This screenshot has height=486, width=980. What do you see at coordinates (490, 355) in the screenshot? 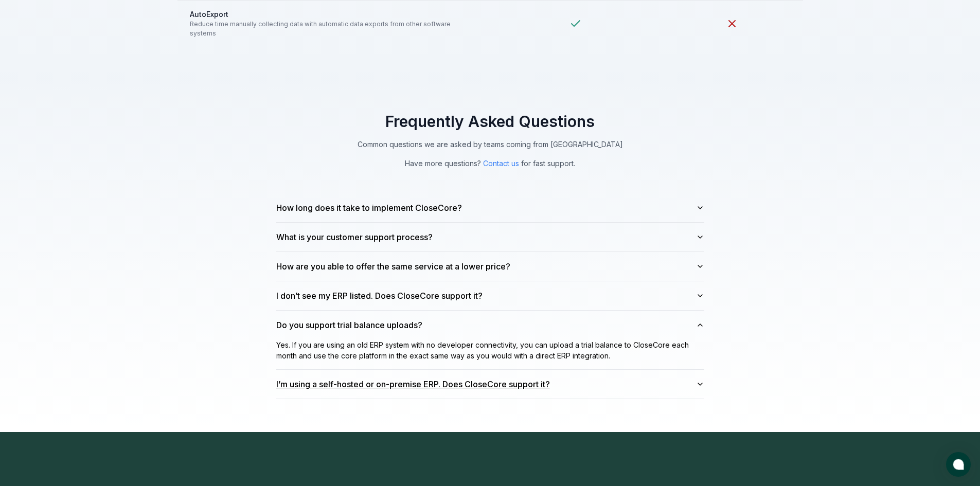
I see `div: Do you support trial balance uploads?` at bounding box center [490, 355].